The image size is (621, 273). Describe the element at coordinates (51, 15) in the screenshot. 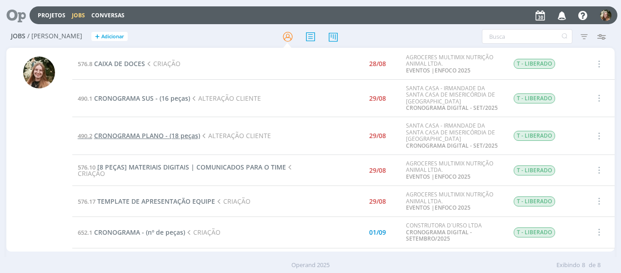

I see `a: Projetos` at that location.